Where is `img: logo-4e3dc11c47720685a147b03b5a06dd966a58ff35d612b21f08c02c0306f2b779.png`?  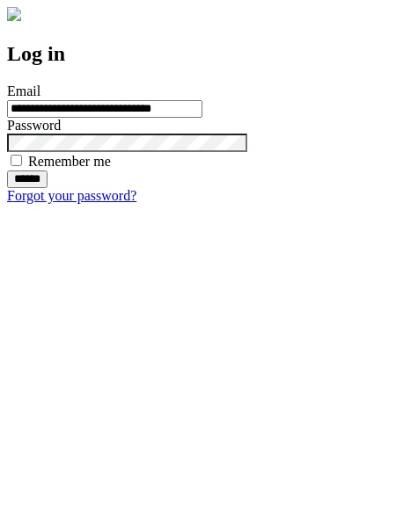 img: logo-4e3dc11c47720685a147b03b5a06dd966a58ff35d612b21f08c02c0306f2b779.png is located at coordinates (14, 14).